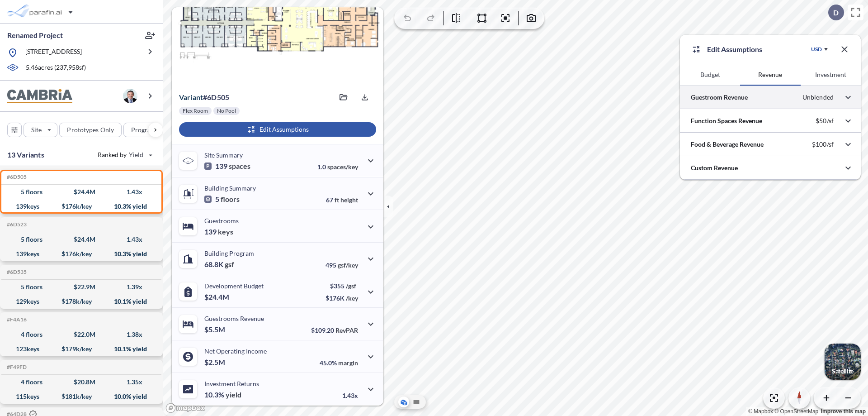 Image resolution: width=868 pixels, height=416 pixels. I want to click on p: $355, so click(342, 286).